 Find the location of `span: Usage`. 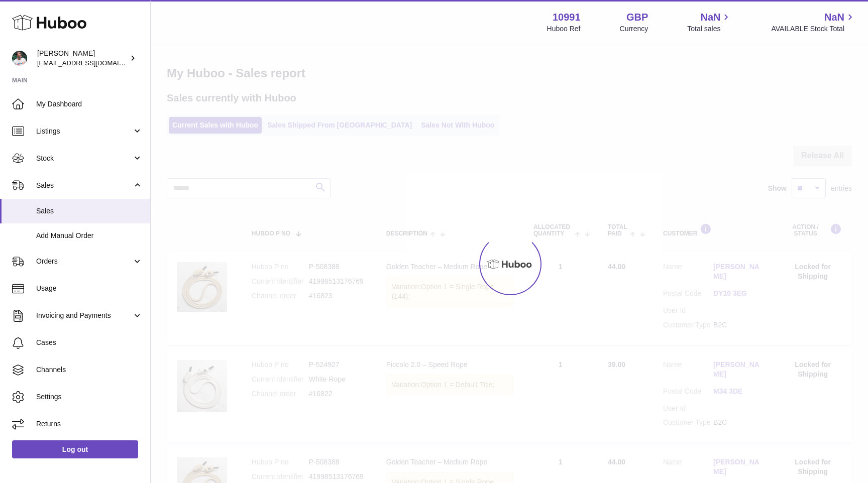

span: Usage is located at coordinates (90, 288).